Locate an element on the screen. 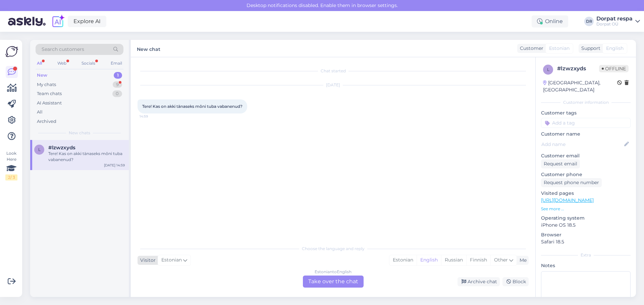 The image size is (644, 305). div: New is located at coordinates (42, 75).